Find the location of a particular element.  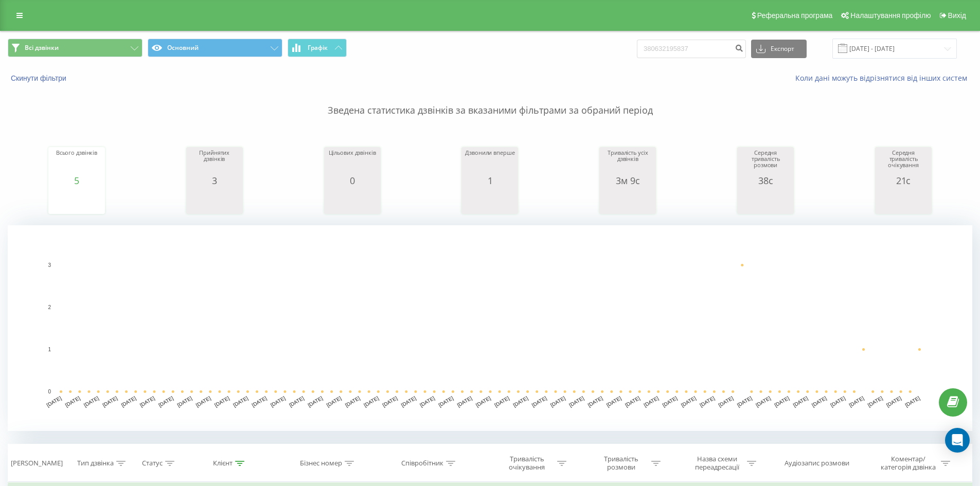

div: 0 is located at coordinates (353, 180).